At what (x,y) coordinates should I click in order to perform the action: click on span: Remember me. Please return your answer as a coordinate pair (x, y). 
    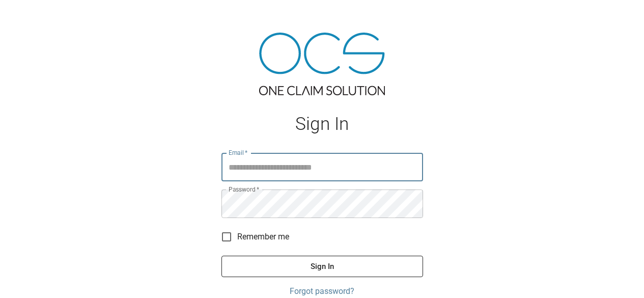
    Looking at the image, I should click on (263, 237).